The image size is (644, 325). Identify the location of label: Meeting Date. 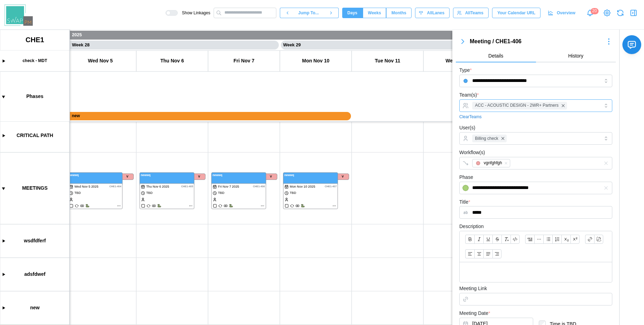
(475, 313).